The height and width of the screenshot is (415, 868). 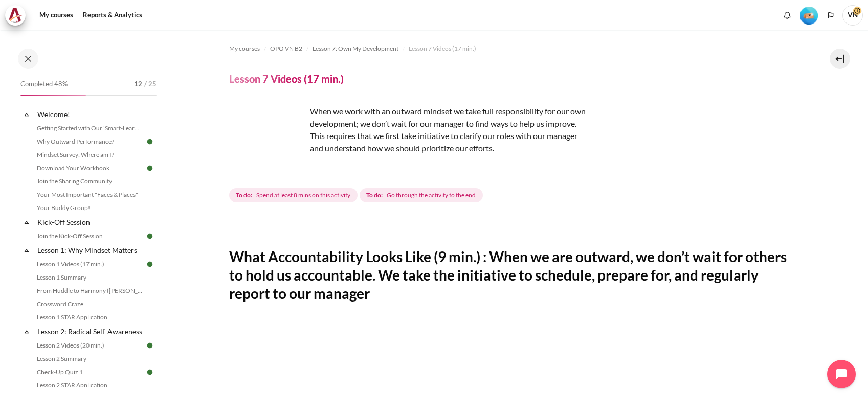 What do you see at coordinates (89, 346) in the screenshot?
I see `a: Lesson 2 Videos (20 min.)` at bounding box center [89, 346].